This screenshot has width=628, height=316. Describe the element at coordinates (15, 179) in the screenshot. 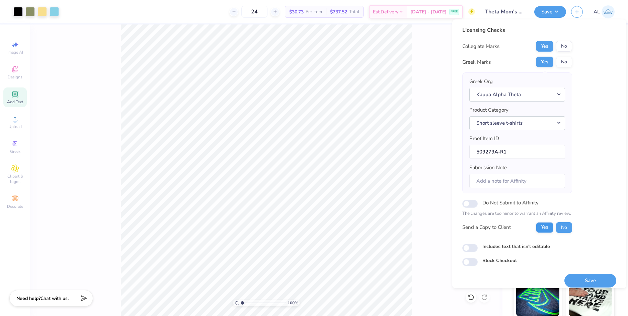

I see `span: Clipart & logos` at that location.